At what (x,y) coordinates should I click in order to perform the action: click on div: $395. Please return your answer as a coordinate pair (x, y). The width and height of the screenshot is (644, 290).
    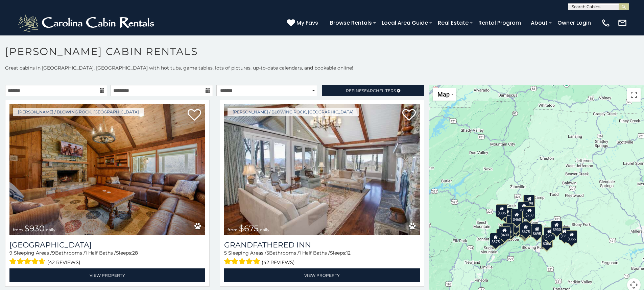
    Looking at the image, I should click on (525, 227).